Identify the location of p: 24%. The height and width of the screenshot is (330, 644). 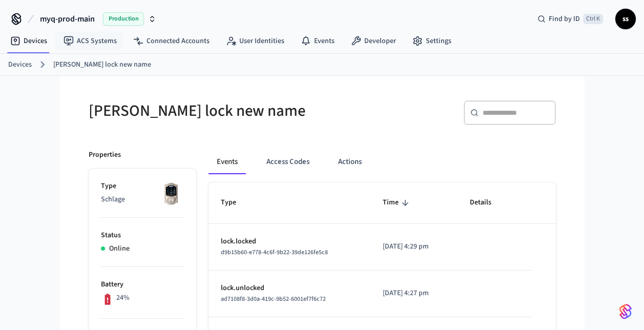
(123, 298).